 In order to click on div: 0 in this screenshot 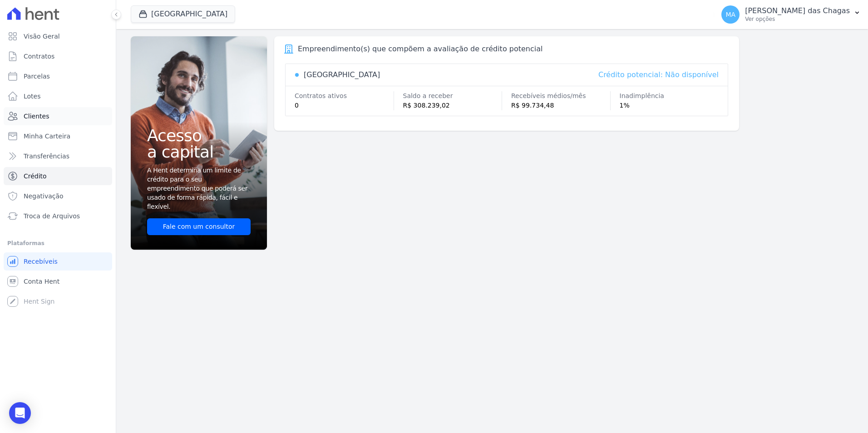, I will do `click(344, 105)`.